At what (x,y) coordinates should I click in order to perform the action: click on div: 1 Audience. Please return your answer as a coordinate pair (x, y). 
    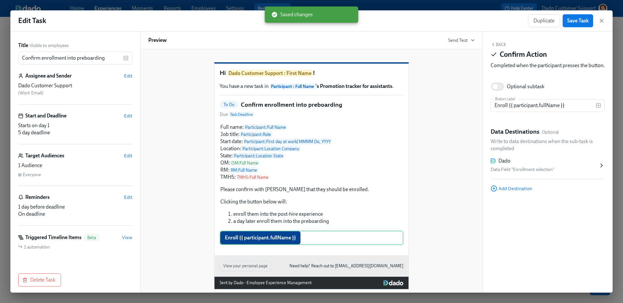
    Looking at the image, I should click on (75, 166).